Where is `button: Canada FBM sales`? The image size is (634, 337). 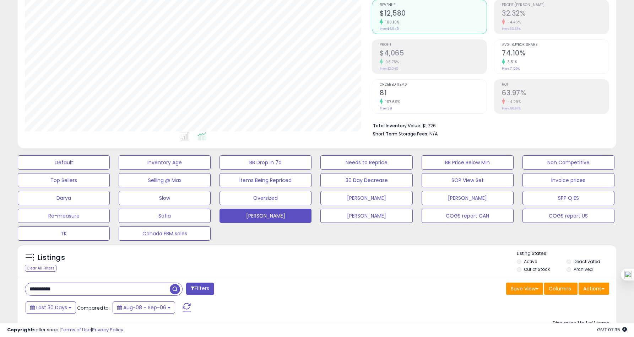
button: Canada FBM sales is located at coordinates (164, 233).